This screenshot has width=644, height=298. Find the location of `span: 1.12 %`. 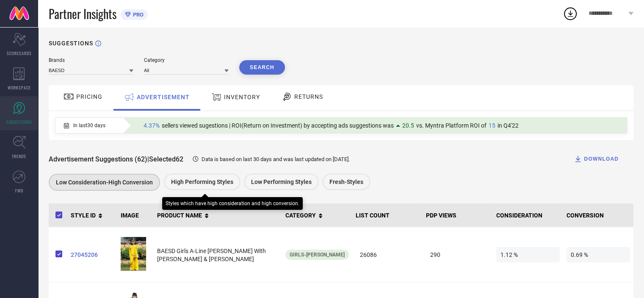

span: 1.12 % is located at coordinates (528, 255).